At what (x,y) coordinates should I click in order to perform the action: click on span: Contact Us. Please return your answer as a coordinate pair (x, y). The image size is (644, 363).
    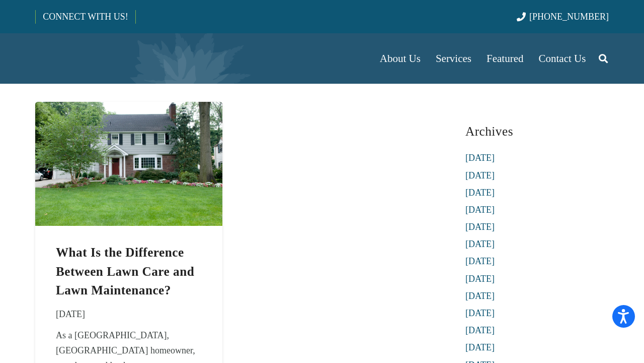
    Looking at the image, I should click on (562, 59).